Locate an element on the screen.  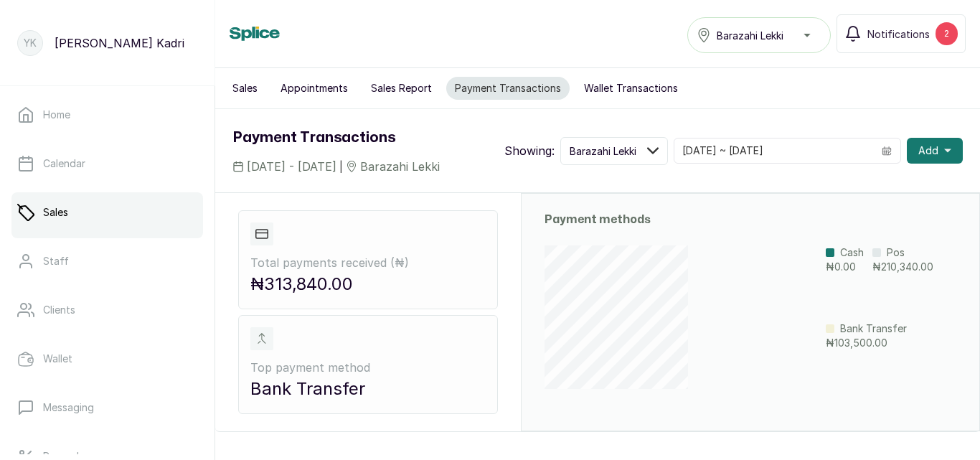
a: Calendar is located at coordinates (107, 164).